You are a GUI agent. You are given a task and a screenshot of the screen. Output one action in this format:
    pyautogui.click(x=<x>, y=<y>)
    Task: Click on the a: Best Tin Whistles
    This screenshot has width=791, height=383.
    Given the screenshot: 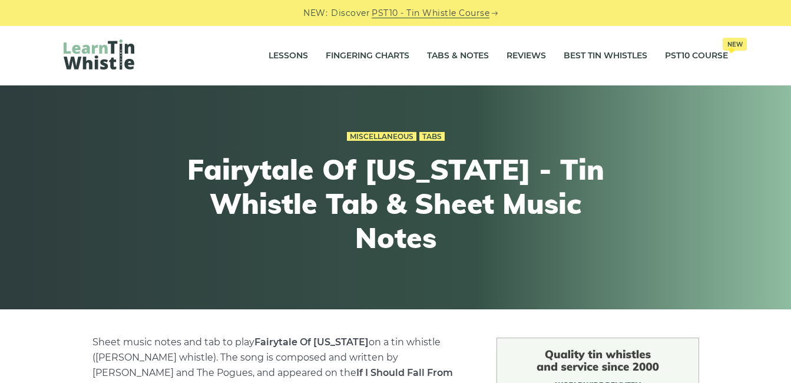 What is the action you would take?
    pyautogui.click(x=605, y=56)
    